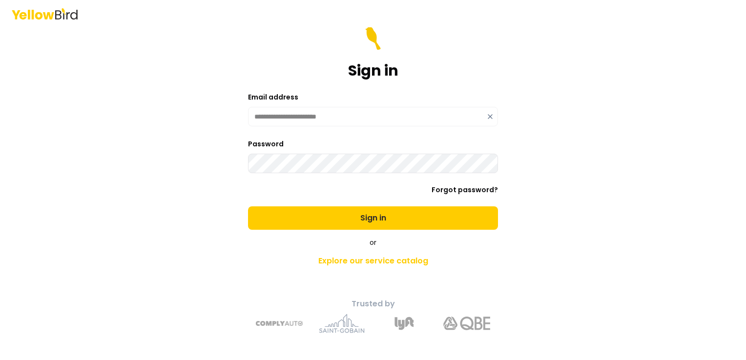 The image size is (746, 360). Describe the element at coordinates (266, 144) in the screenshot. I see `label: Password` at that location.